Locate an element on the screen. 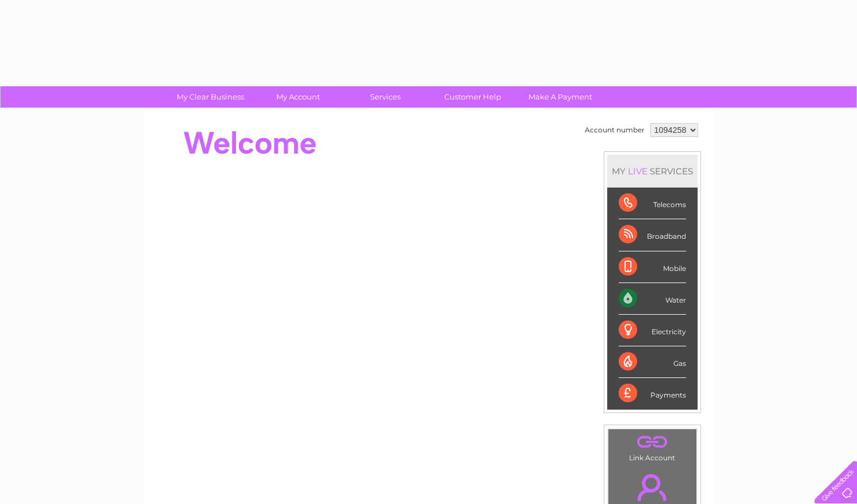  a: Customer Help is located at coordinates (473, 97).